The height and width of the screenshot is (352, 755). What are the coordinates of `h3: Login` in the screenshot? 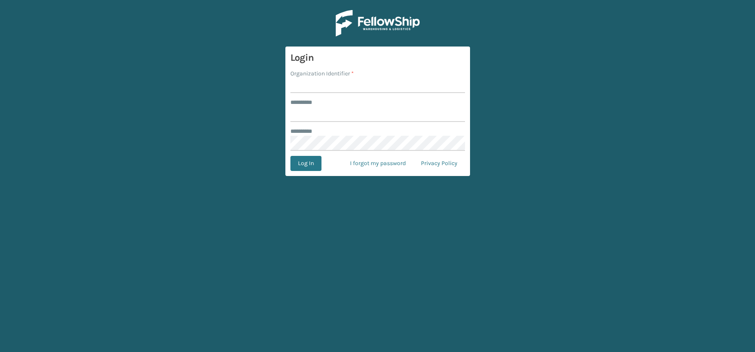 It's located at (378, 58).